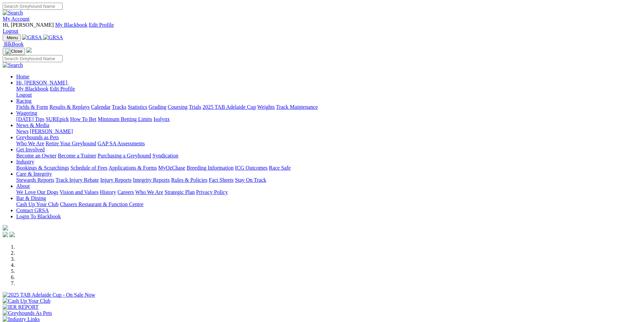 The height and width of the screenshot is (322, 644). Describe the element at coordinates (77, 179) in the screenshot. I see `a: Track Injury Rebate` at that location.